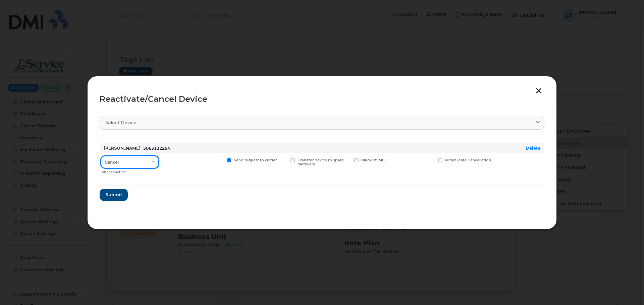 The width and height of the screenshot is (644, 305). I want to click on span: Submit, so click(114, 195).